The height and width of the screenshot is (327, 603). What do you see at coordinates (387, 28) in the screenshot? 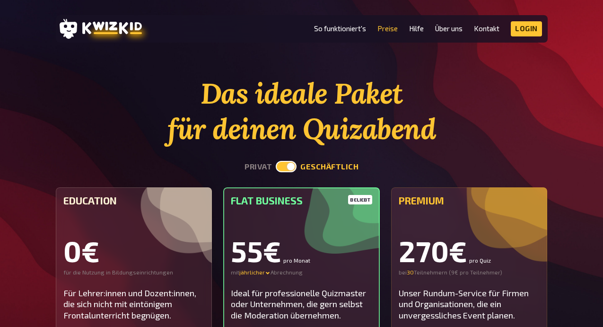
I see `a: Preise` at bounding box center [387, 28].